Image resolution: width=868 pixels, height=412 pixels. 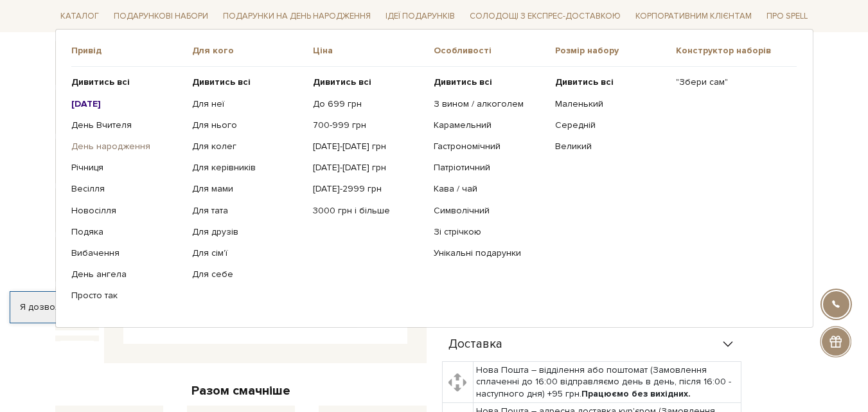 What do you see at coordinates (247, 253) in the screenshot?
I see `a: Для сім'ї` at bounding box center [247, 253].